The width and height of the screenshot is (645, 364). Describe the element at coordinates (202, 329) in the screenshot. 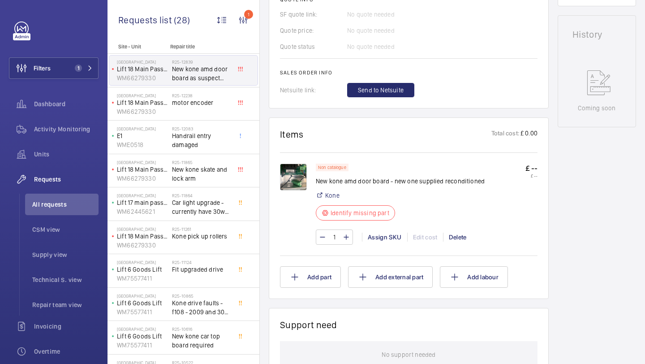

I see `h2: R25-10616` at that location.